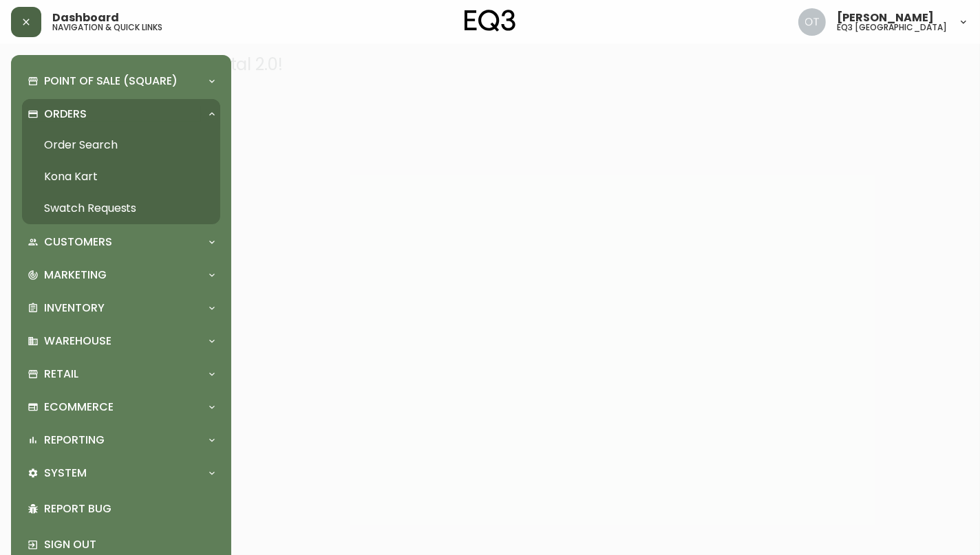  What do you see at coordinates (79, 407) in the screenshot?
I see `p: Ecommerce` at bounding box center [79, 407].